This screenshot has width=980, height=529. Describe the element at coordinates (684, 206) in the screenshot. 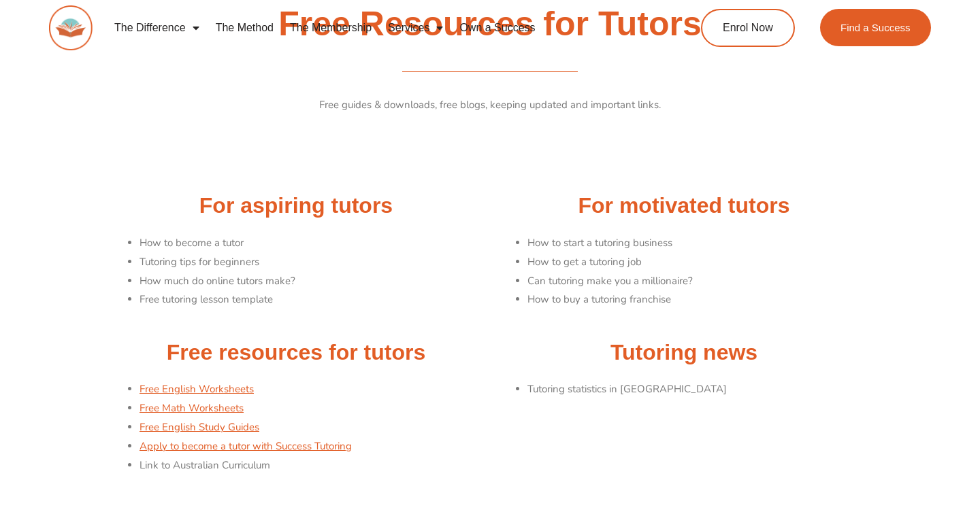

I see `h2: For motivated tutors` at that location.